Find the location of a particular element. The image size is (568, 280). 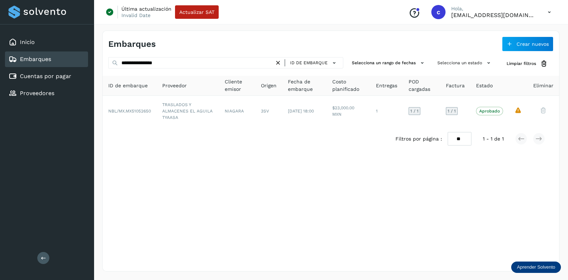

a: Cuentas por pagar is located at coordinates (45, 76).